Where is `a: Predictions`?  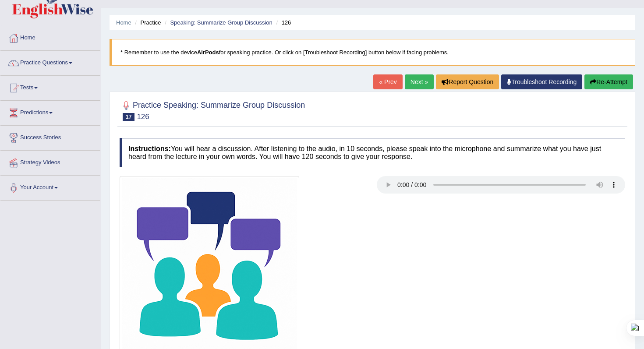 a: Predictions is located at coordinates (50, 112).